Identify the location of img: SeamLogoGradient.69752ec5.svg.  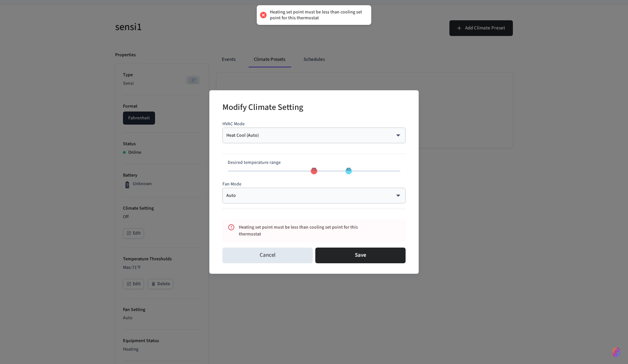
(616, 352).